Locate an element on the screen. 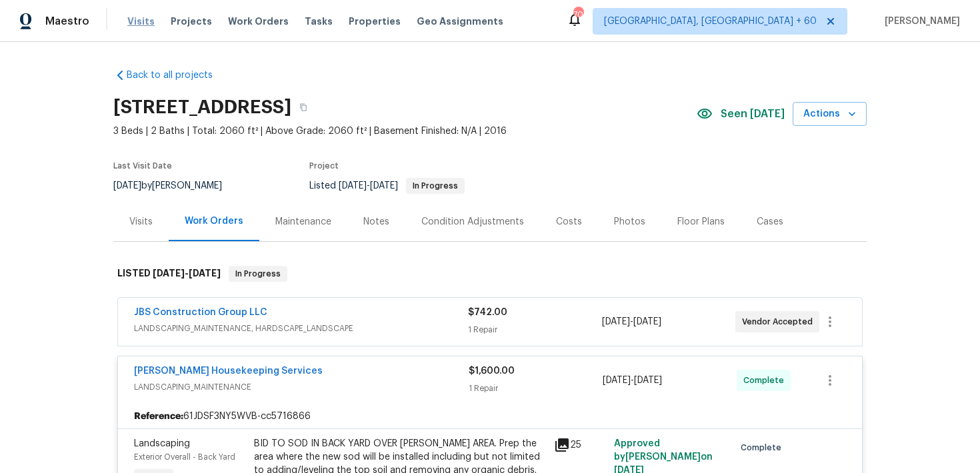 The height and width of the screenshot is (473, 980). a: JBS Construction Group LLC is located at coordinates (200, 312).